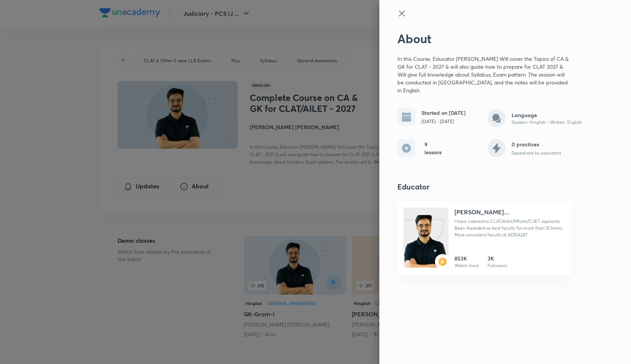 The width and height of the screenshot is (631, 364). What do you see at coordinates (547, 115) in the screenshot?
I see `h6: Language` at bounding box center [547, 115].